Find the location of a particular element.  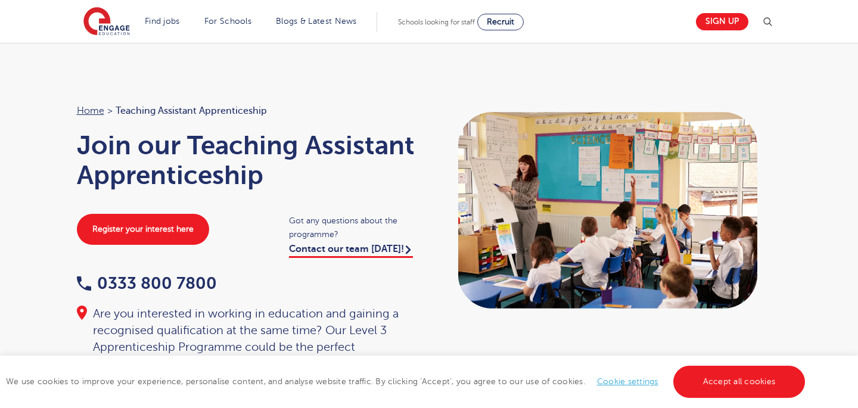

a: Sign up is located at coordinates (722, 21).